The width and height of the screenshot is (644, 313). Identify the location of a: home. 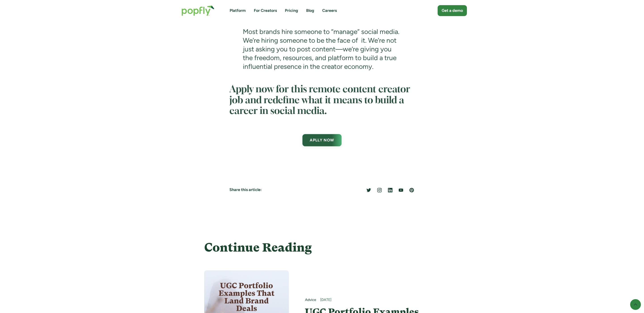
(198, 11).